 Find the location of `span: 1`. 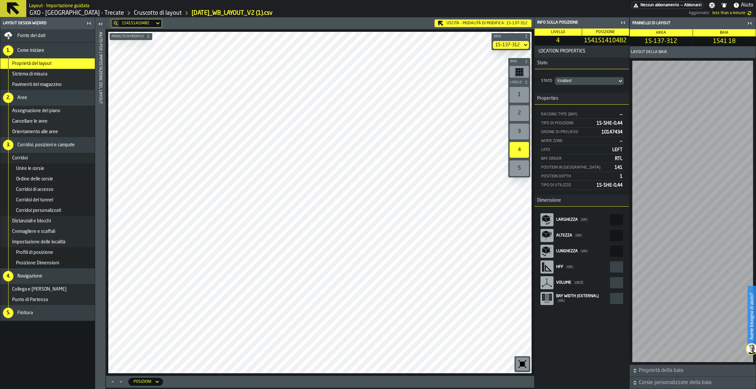

span: 1 is located at coordinates (621, 176).